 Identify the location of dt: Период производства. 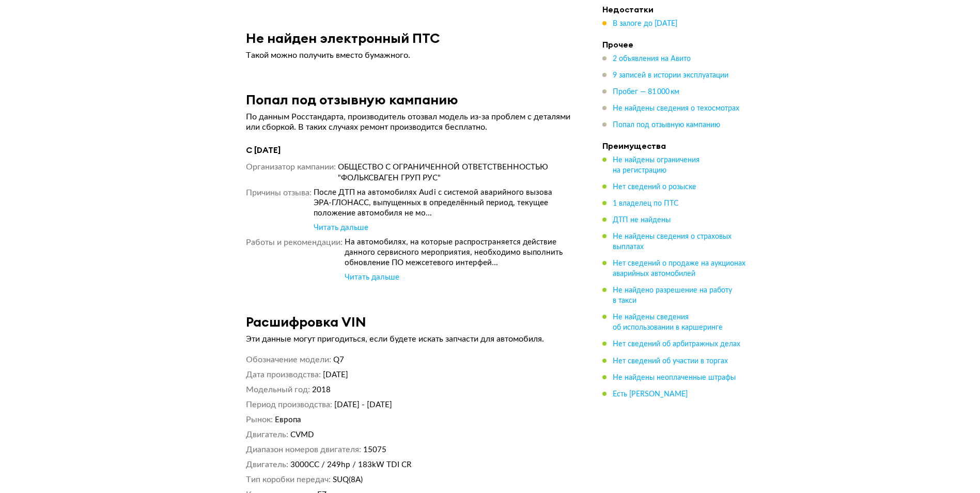
(289, 405).